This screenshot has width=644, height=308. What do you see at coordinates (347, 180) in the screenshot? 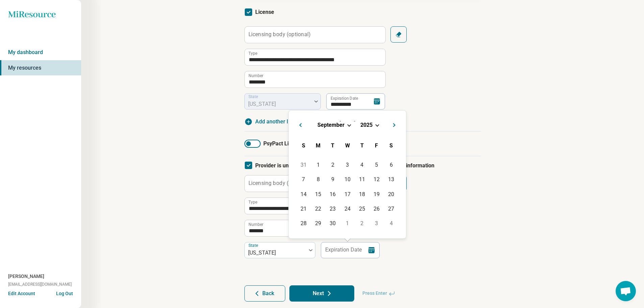
I see `div: Choose Wednesday, September 10th, 2025` at bounding box center [347, 180].